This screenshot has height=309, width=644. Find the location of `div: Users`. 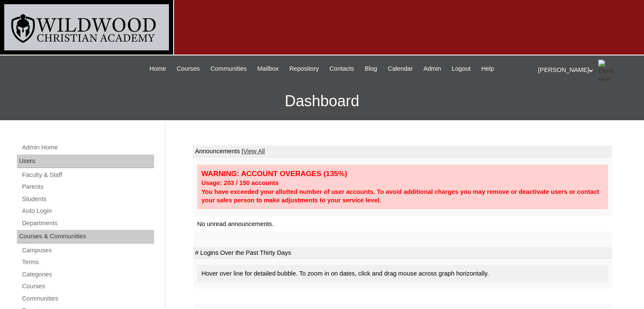

div: Users is located at coordinates (86, 161).